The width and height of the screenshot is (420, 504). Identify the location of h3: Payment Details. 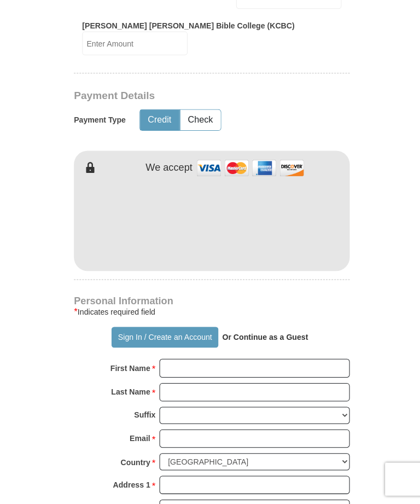
(213, 100).